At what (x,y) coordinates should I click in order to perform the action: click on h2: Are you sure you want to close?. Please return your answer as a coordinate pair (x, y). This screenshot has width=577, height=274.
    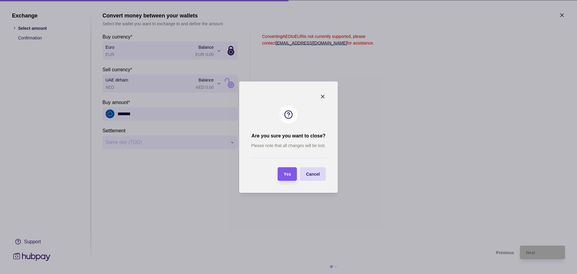
    Looking at the image, I should click on (289, 136).